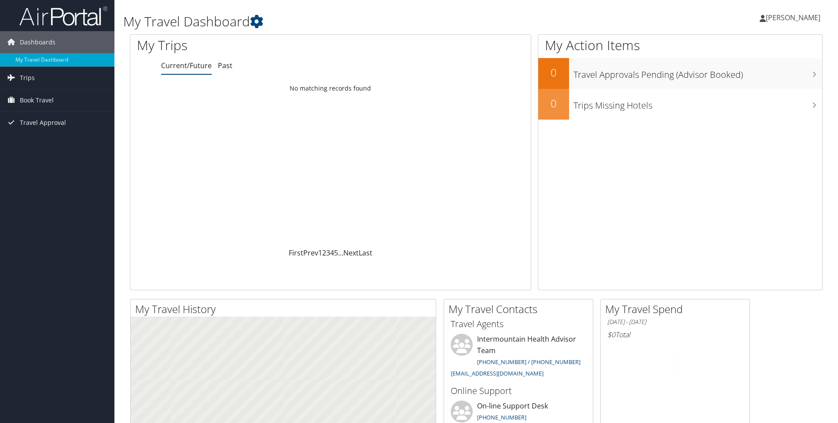 This screenshot has height=423, width=838. What do you see at coordinates (320, 253) in the screenshot?
I see `a: 1` at bounding box center [320, 253].